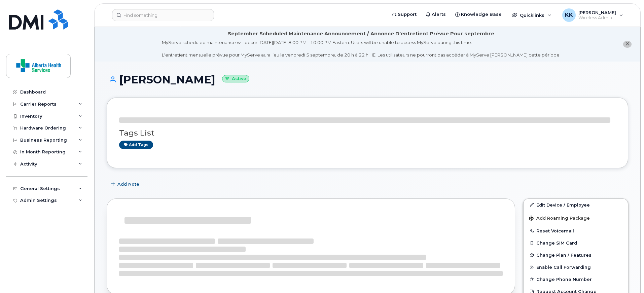 The image size is (644, 293). What do you see at coordinates (564, 255) in the screenshot?
I see `span: Change Plan / Features` at bounding box center [564, 255].